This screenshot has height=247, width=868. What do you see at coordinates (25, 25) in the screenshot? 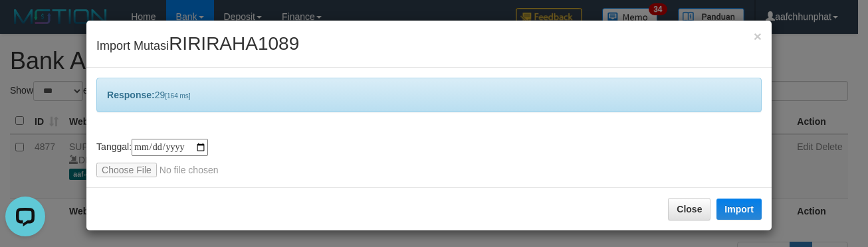
I see `button: Open LiveChat chat widget` at bounding box center [25, 25].